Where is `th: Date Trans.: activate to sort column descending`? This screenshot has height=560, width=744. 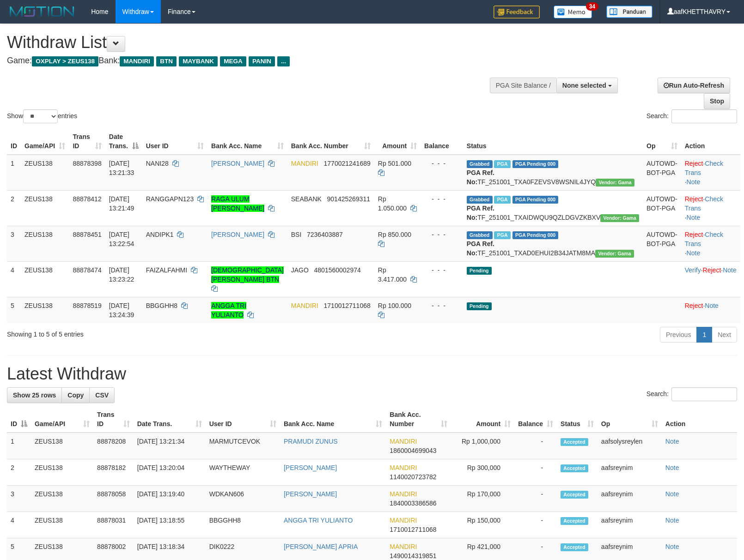
th: Date Trans.: activate to sort column descending is located at coordinates (124, 142).